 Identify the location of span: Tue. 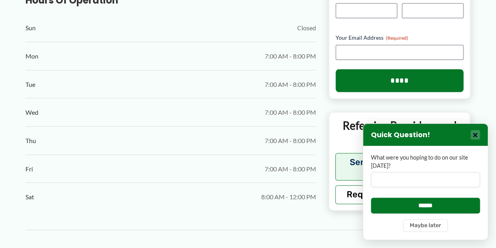
(30, 84).